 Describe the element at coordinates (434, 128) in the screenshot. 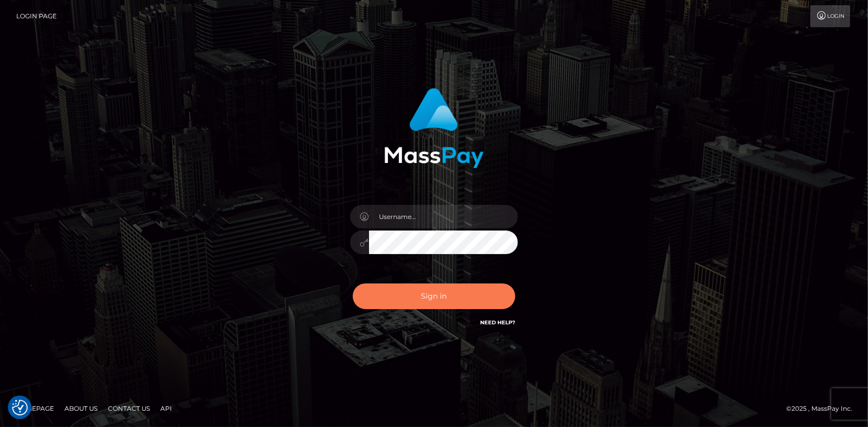

I see `img: MassPay Login` at that location.